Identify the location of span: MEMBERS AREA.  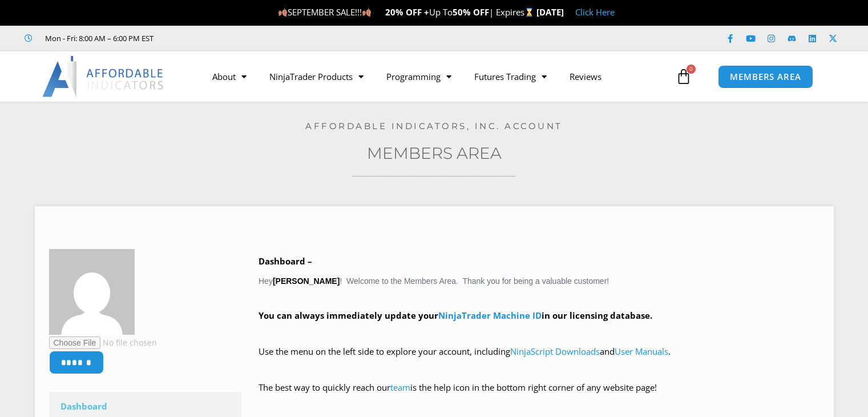
(765, 76).